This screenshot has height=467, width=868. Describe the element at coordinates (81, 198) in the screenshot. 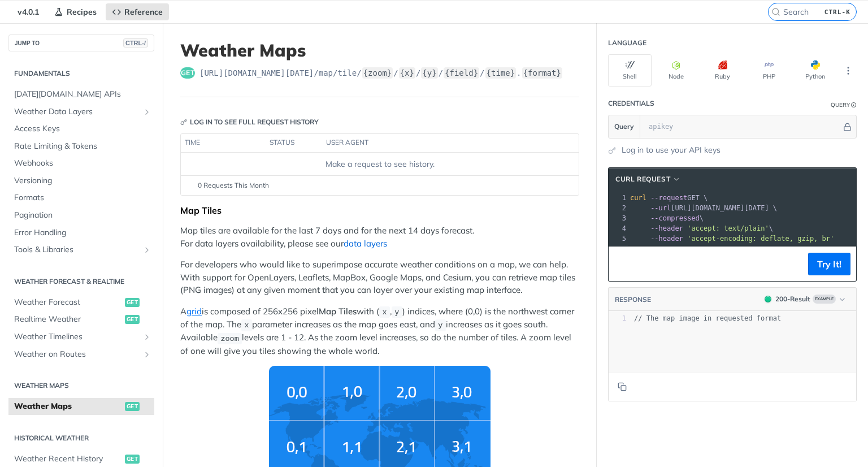

I see `a: Formats` at that location.